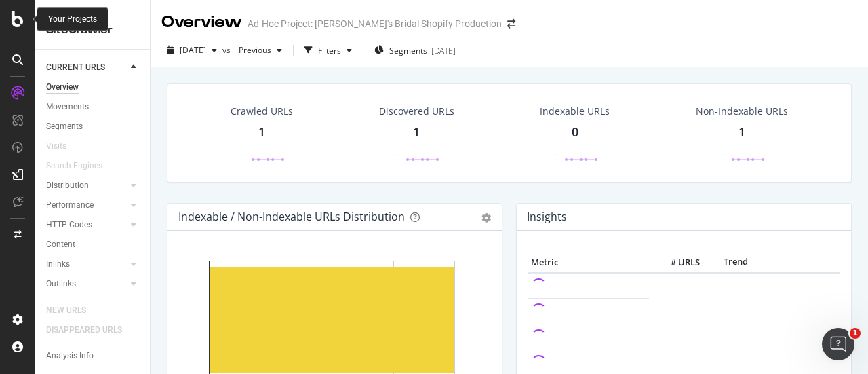 The width and height of the screenshot is (868, 374). Describe the element at coordinates (86, 264) in the screenshot. I see `a: Inlinks` at that location.